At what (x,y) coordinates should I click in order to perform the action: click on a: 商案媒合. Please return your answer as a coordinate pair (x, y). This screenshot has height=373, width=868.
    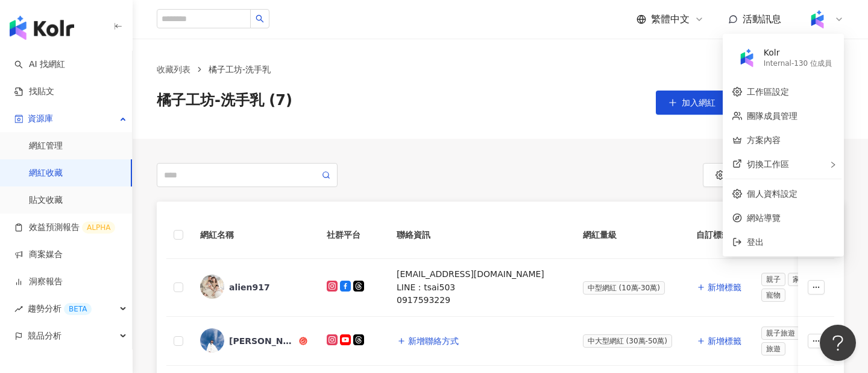
    Looking at the image, I should click on (39, 255).